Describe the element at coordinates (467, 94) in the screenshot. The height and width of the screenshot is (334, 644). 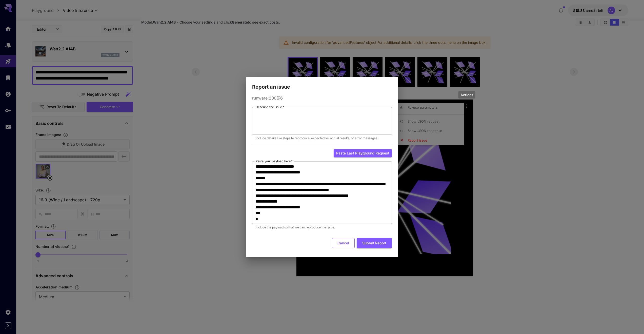
I see `div: Actions` at that location.